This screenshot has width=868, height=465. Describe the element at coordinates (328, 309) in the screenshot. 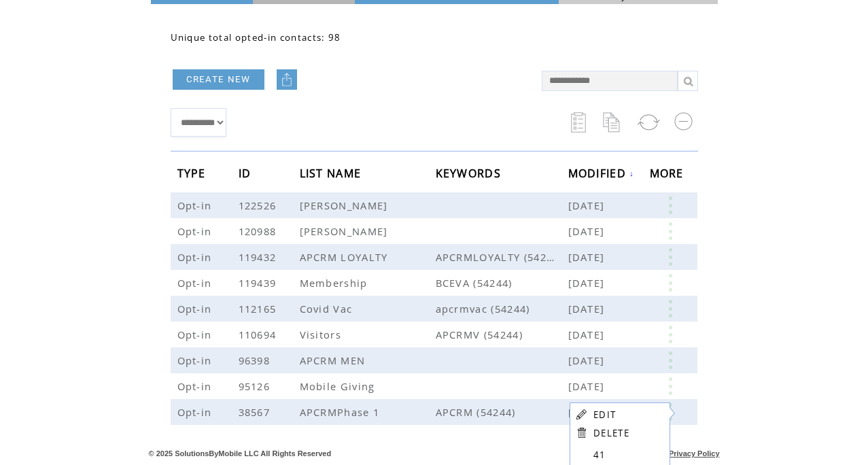

I see `span: Covid Vac` at that location.